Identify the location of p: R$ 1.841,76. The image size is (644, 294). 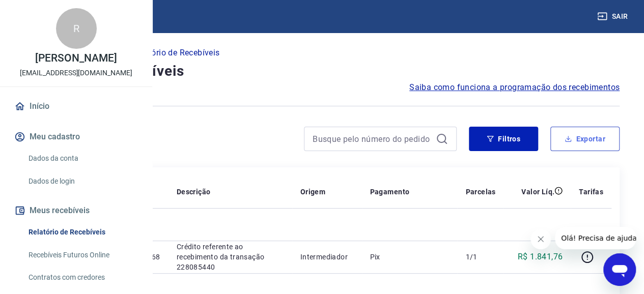
(540, 257).